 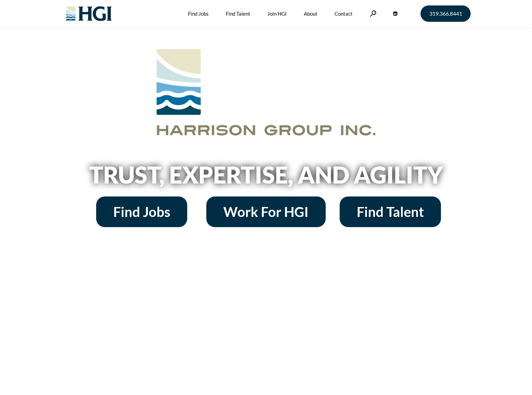 What do you see at coordinates (390, 212) in the screenshot?
I see `span: Find Talent` at bounding box center [390, 212].